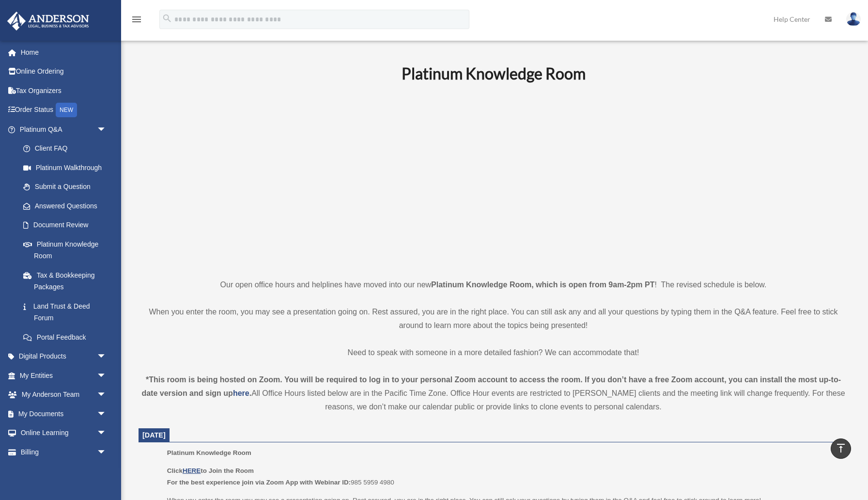 The height and width of the screenshot is (500, 868). Describe the element at coordinates (493, 319) in the screenshot. I see `p: When you enter the room, you may see a presentation going on. Rest assured, you are in the right ...` at that location.